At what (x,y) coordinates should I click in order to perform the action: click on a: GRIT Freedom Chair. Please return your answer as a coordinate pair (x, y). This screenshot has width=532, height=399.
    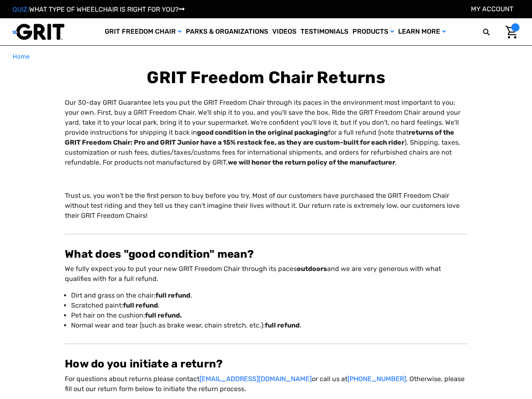
    Looking at the image, I should click on (143, 32).